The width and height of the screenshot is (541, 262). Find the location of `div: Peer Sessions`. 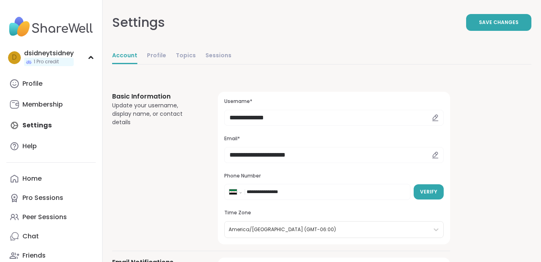

div: Peer Sessions is located at coordinates (44, 217).